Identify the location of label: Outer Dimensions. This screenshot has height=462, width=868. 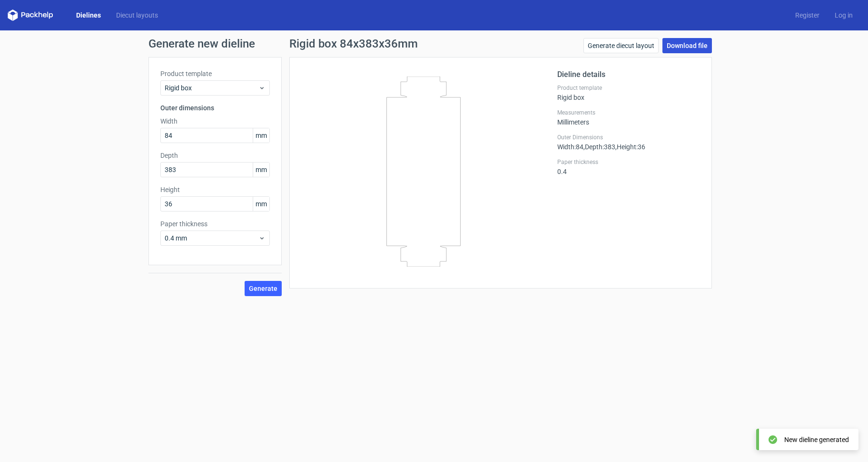
(629, 138).